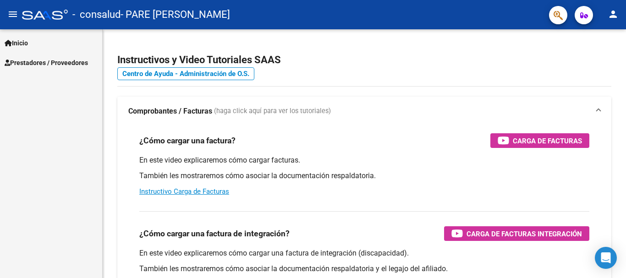  Describe the element at coordinates (364, 269) in the screenshot. I see `p: También les mostraremos cómo asociar la documentación respaldatoria y el legajo del afiliado.` at that location.